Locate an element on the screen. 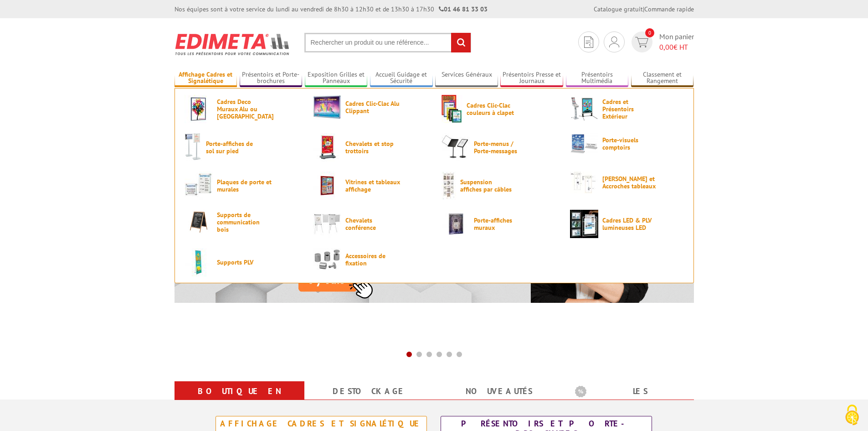 This screenshot has width=868, height=431. img: Porte-affiches muraux is located at coordinates (455, 224).